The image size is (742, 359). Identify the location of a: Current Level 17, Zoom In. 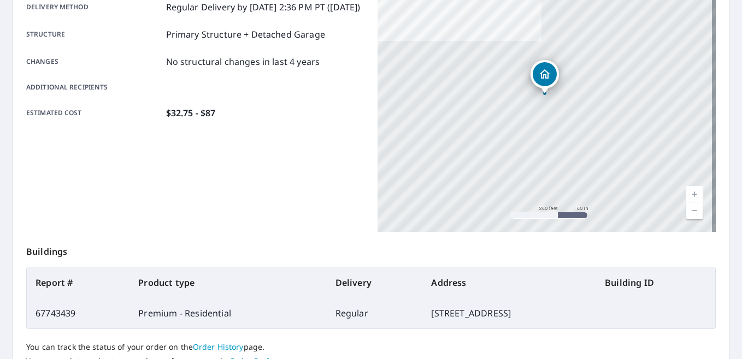
(694, 194).